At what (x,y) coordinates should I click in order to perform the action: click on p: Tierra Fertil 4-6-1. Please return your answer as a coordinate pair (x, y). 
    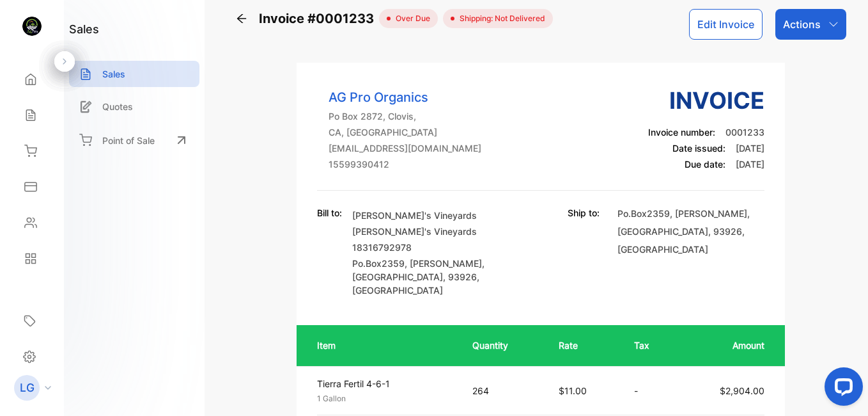
    Looking at the image, I should click on (383, 383).